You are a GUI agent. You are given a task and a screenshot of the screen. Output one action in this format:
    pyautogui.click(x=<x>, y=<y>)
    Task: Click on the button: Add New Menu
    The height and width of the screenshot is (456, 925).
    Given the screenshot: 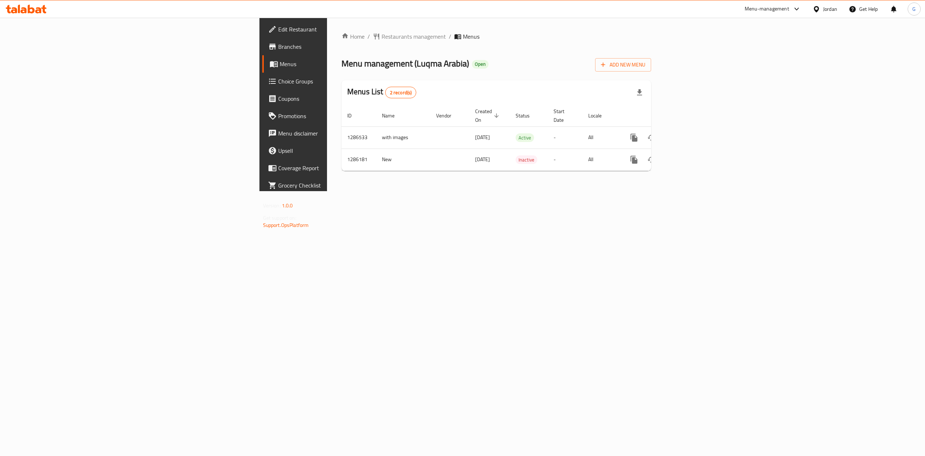 What is the action you would take?
    pyautogui.click(x=623, y=65)
    